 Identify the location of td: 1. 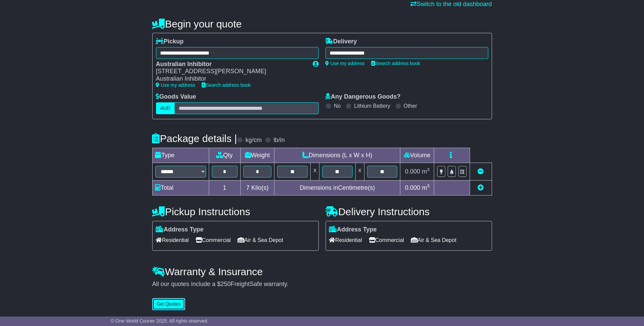
(224, 188).